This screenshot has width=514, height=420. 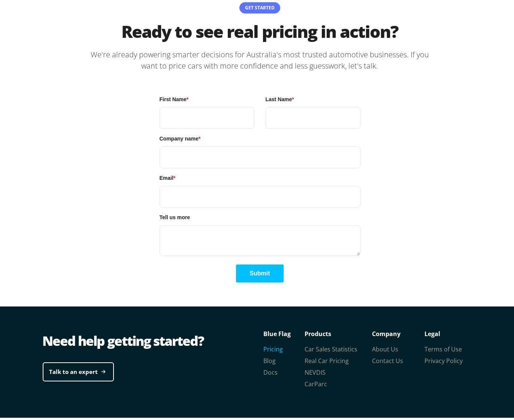 What do you see at coordinates (179, 136) in the screenshot?
I see `span: Company name` at bounding box center [179, 136].